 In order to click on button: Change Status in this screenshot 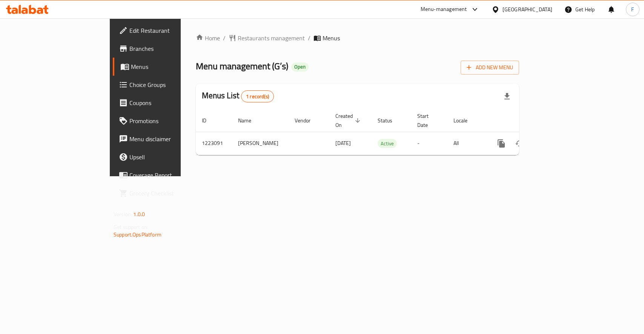, I will do `click(519, 144)`.